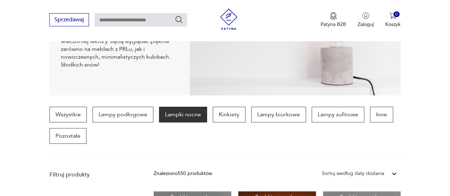 This screenshot has height=196, width=450. What do you see at coordinates (183, 173) in the screenshot?
I see `div: Znaleziono 550 produktów` at bounding box center [183, 173].